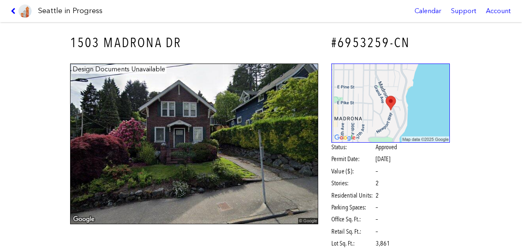 The height and width of the screenshot is (248, 522). I want to click on span: Status:, so click(352, 147).